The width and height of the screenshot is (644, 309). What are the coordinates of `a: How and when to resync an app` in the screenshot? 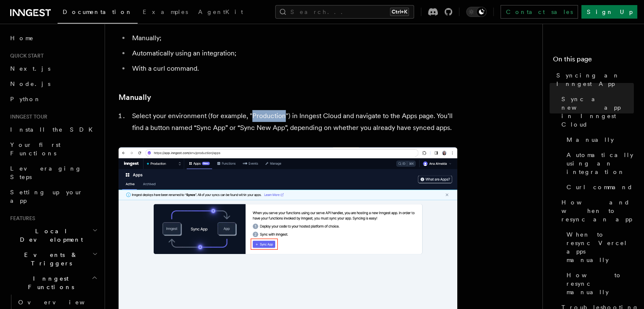 It's located at (596, 211).